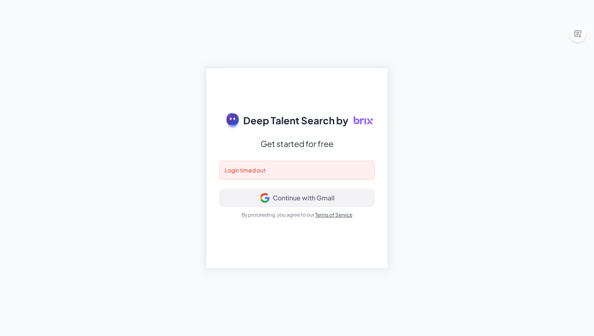 Image resolution: width=594 pixels, height=336 pixels. What do you see at coordinates (297, 170) in the screenshot?
I see `div: Login timed out` at bounding box center [297, 170].